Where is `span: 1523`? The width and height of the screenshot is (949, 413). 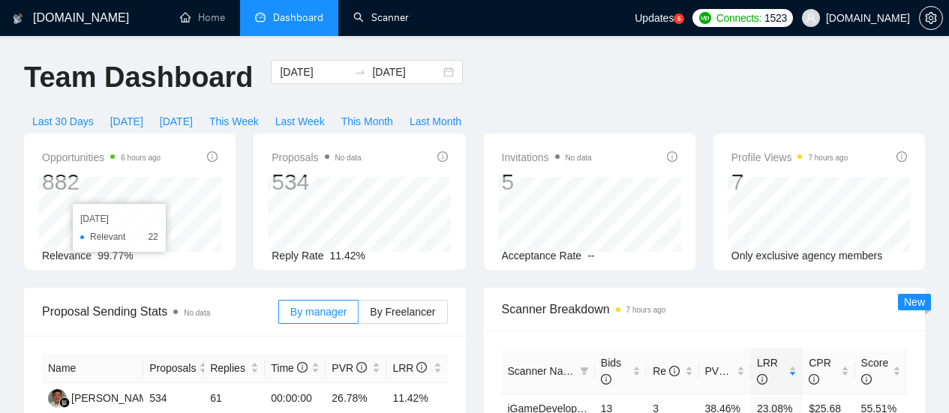 span: 1523 is located at coordinates (776, 18).